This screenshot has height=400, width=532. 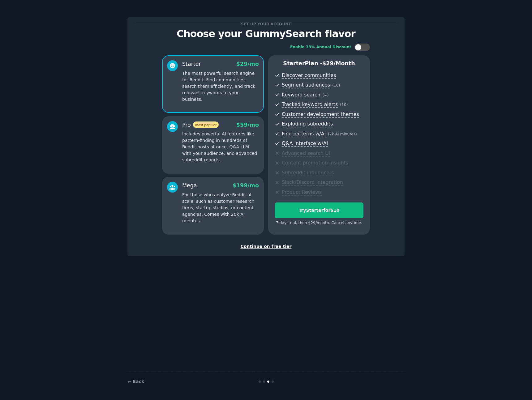 What do you see at coordinates (319, 63) in the screenshot?
I see `p: Starter Plan -` at bounding box center [319, 63].